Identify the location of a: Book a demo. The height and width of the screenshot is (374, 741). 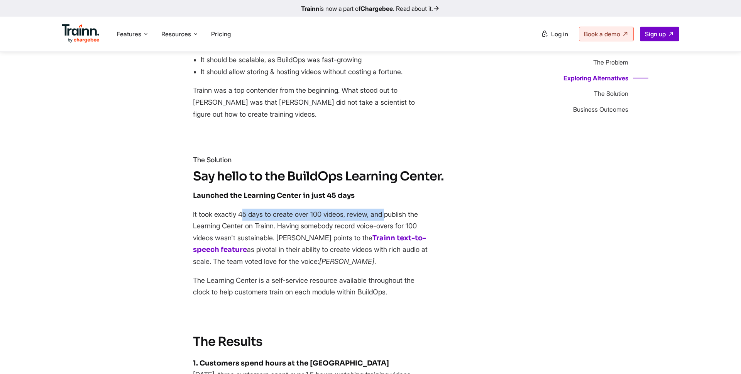
(607, 34).